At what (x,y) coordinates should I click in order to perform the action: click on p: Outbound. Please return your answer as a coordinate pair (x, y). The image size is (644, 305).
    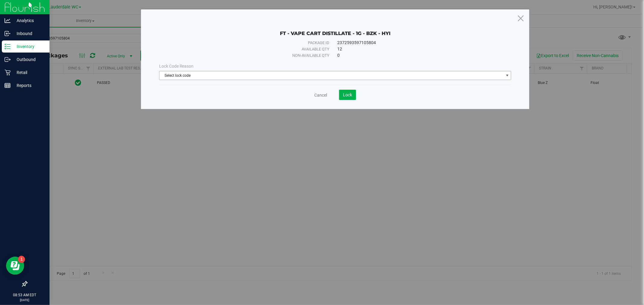
    Looking at the image, I should click on (29, 60).